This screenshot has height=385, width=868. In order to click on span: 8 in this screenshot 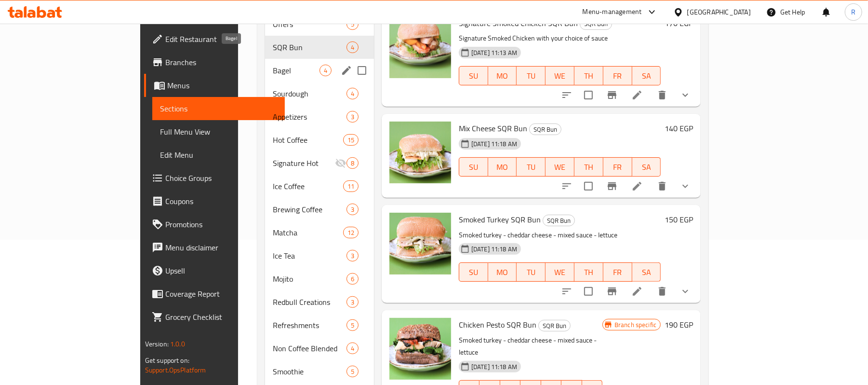, I will do `click(352, 163)`.